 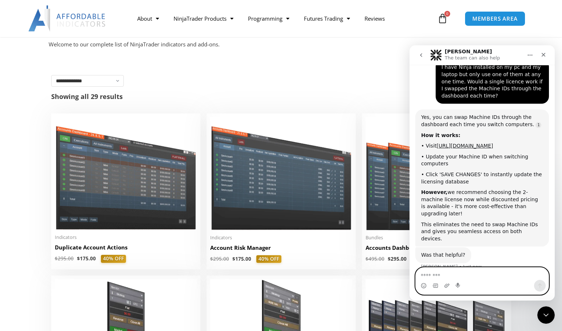 What do you see at coordinates (436, 250) in the screenshot?
I see `a: Accounts Dashboard Suite` at bounding box center [436, 250].